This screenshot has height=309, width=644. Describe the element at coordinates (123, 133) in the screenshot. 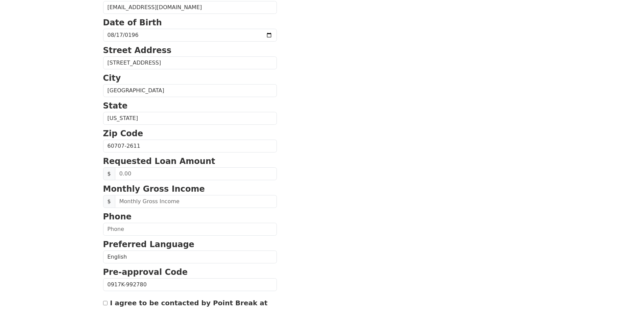

I see `strong: Zip Code` at that location.